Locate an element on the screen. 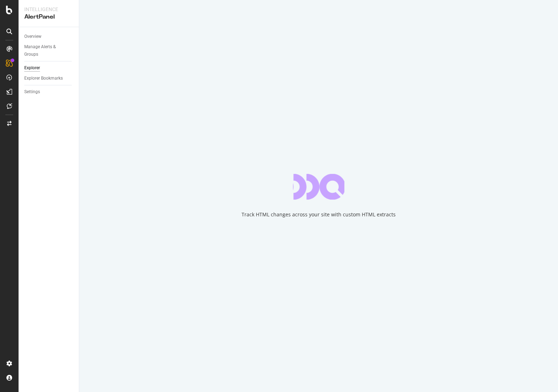  a: Manage Alerts & Groups is located at coordinates (49, 51).